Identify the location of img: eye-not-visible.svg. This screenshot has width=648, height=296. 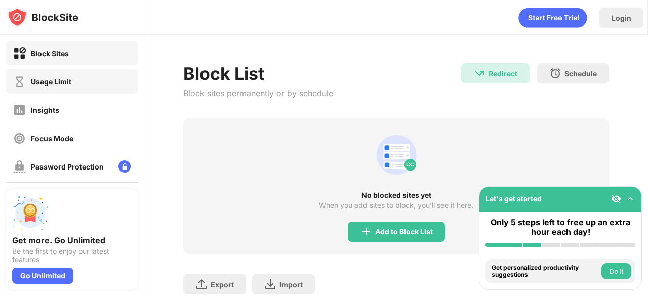
(616, 199).